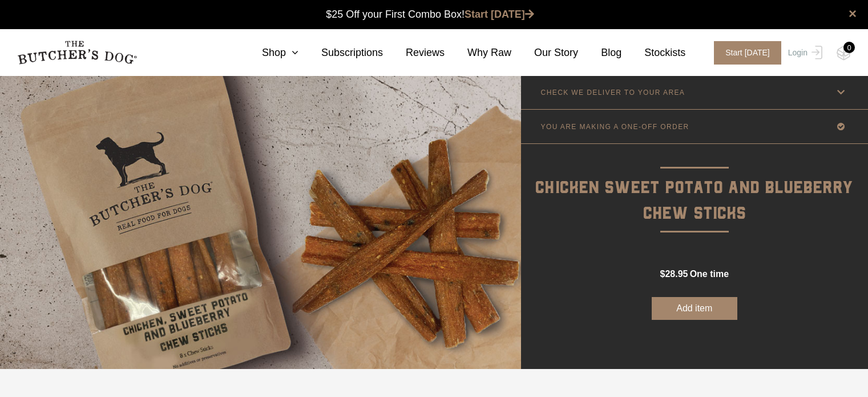 Image resolution: width=868 pixels, height=397 pixels. What do you see at coordinates (853, 14) in the screenshot?
I see `a: close` at bounding box center [853, 14].